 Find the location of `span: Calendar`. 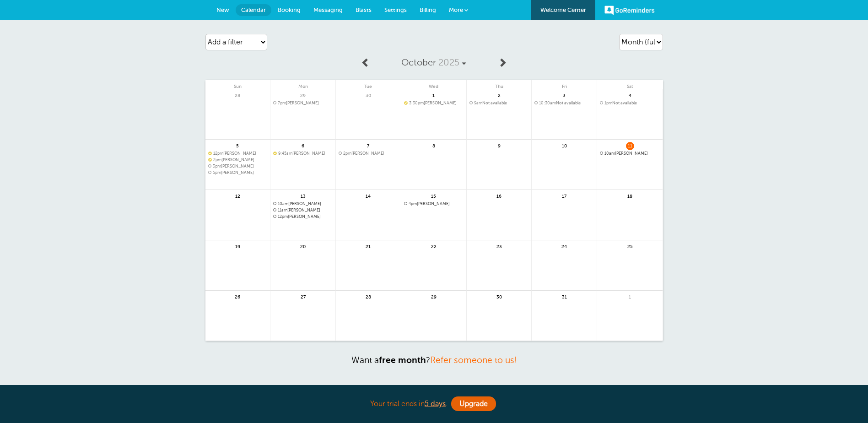

span: Calendar is located at coordinates (254, 10).